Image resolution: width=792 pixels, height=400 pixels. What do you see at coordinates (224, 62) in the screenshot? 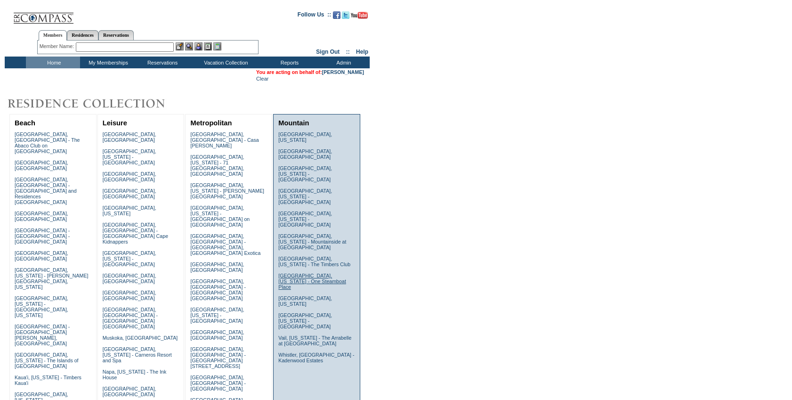
I see `td: Vacation Collection` at bounding box center [224, 62].